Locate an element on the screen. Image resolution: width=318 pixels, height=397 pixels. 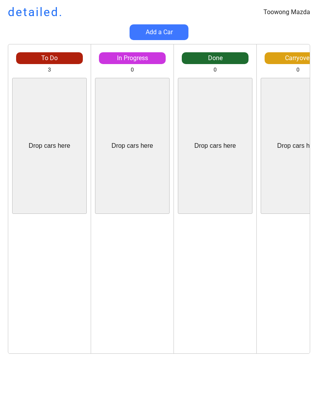
div: To Do is located at coordinates (49, 58).